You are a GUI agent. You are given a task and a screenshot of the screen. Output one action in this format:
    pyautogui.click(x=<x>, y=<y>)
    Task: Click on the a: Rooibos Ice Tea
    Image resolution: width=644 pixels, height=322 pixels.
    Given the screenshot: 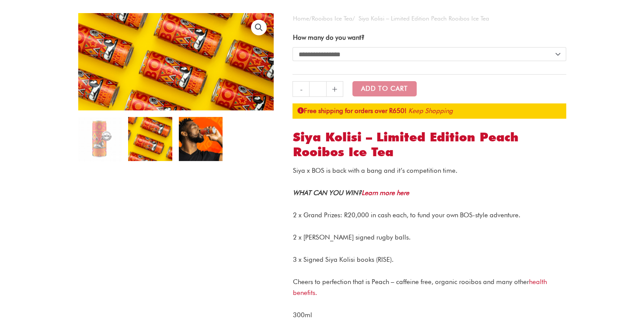 What is the action you would take?
    pyautogui.click(x=332, y=18)
    